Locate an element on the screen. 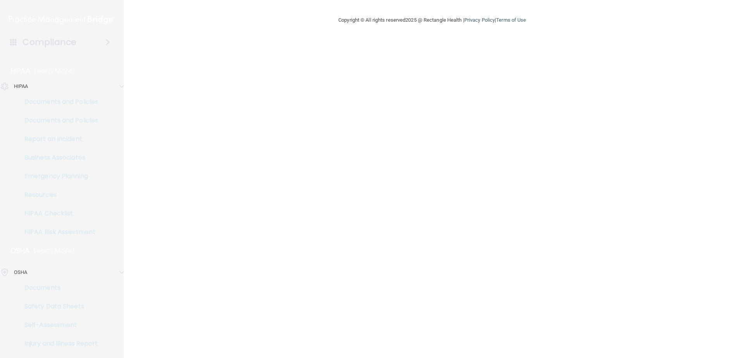 This screenshot has width=741, height=358. img: PMB logo is located at coordinates (62, 20).